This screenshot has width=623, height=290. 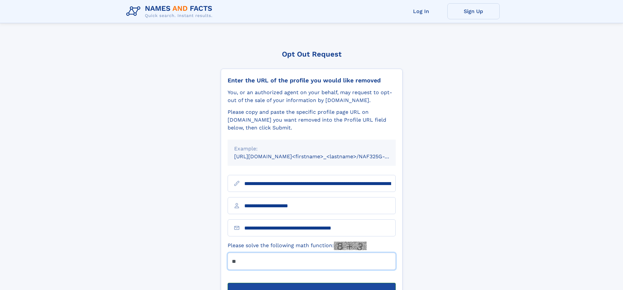 What do you see at coordinates (312, 149) in the screenshot?
I see `div: Example:` at bounding box center [312, 149].